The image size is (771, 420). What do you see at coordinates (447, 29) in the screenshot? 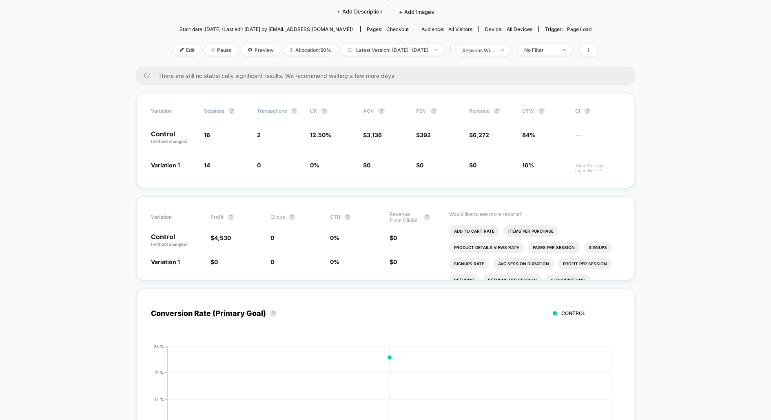
I see `div: Audience:` at bounding box center [447, 29].